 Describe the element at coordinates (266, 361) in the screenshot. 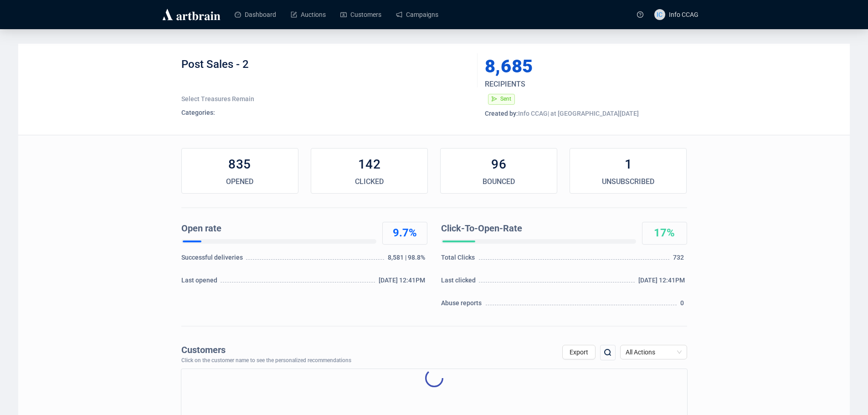

I see `div: Click on the customer name to see the personalized recommendations` at that location.